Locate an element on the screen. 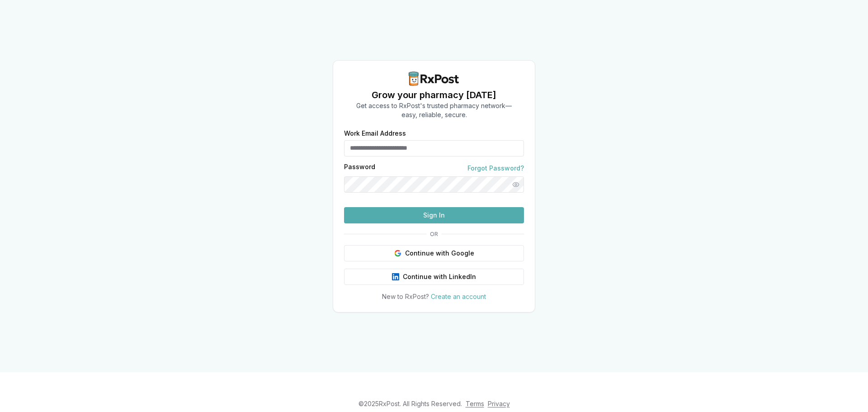 This screenshot has height=412, width=868. span: OR is located at coordinates (434, 234).